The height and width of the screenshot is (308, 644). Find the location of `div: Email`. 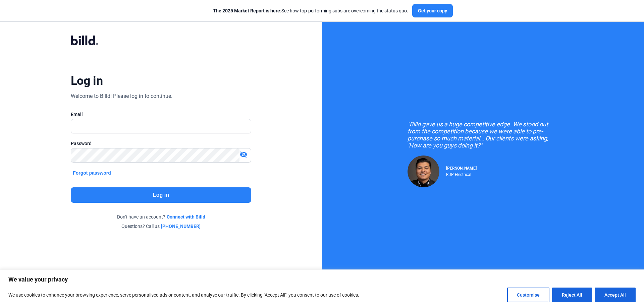

div: Email is located at coordinates (161, 114).